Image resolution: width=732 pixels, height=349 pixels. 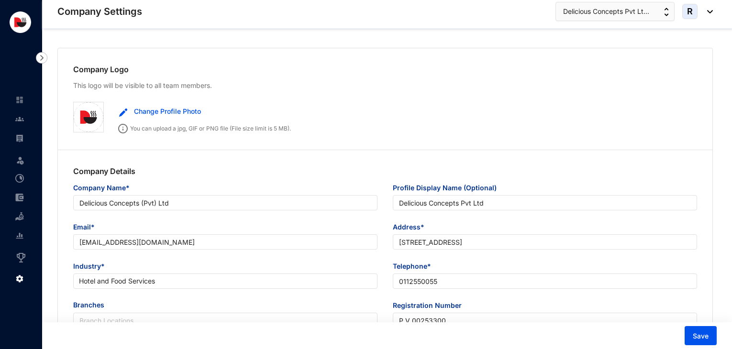 I want to click on label: Registration Number, so click(x=431, y=306).